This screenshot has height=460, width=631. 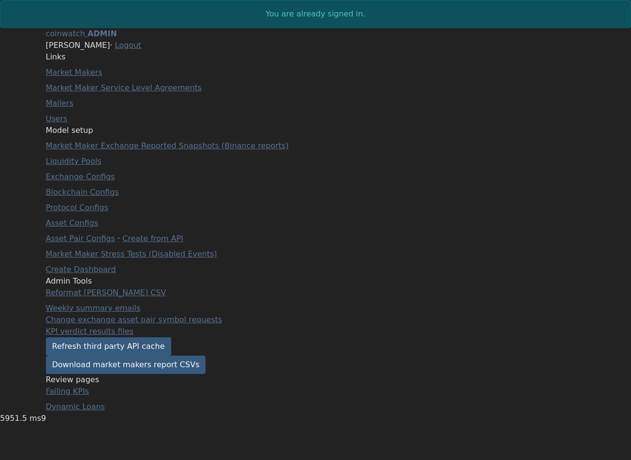 I want to click on a: Liquidity Pools, so click(x=73, y=161).